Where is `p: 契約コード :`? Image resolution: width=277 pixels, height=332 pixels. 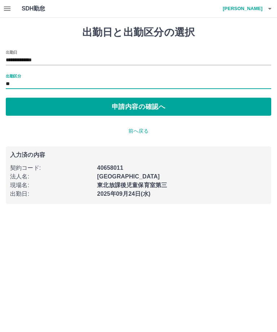 p: 契約コード : is located at coordinates (51, 168).